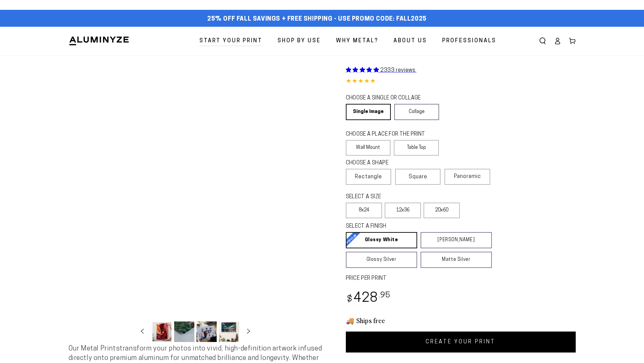 This screenshot has height=363, width=644. I want to click on span: Square, so click(418, 177).